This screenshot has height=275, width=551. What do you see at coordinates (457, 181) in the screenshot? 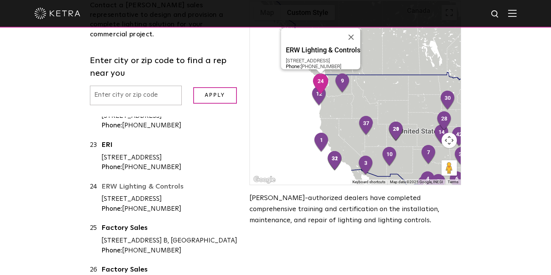
I see `div: 6` at bounding box center [457, 181].